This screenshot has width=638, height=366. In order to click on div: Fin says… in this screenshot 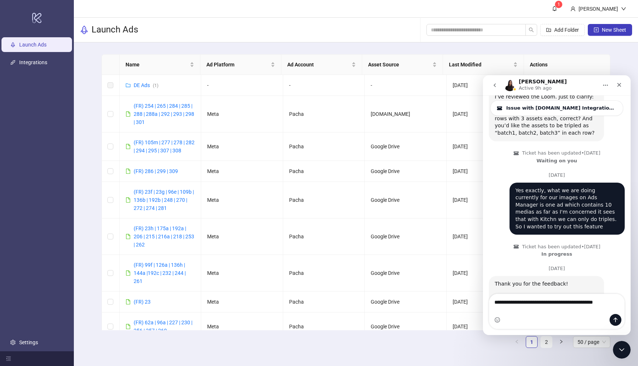, I will do `click(74, 178)`.